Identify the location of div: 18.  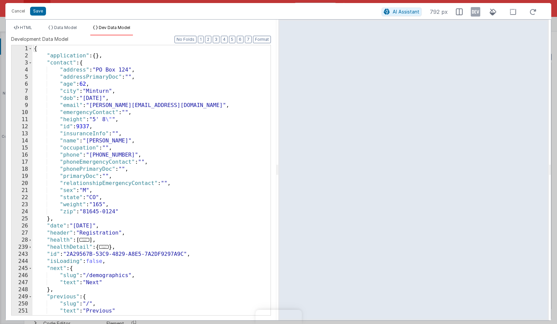
(22, 169).